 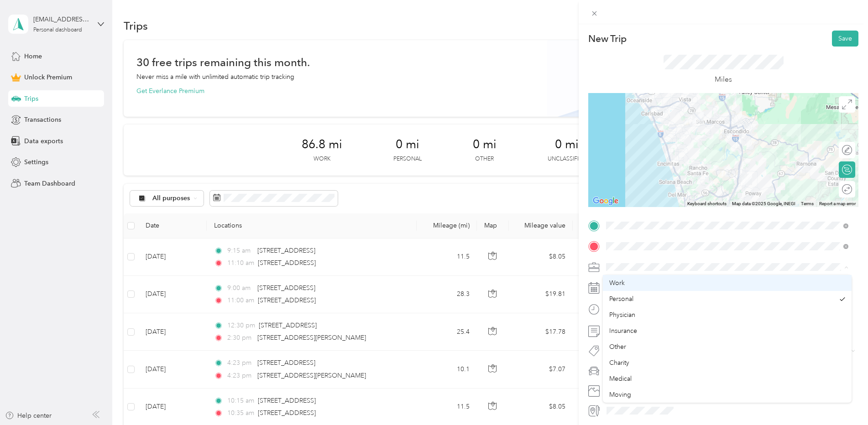 I want to click on button: Save, so click(x=846, y=39).